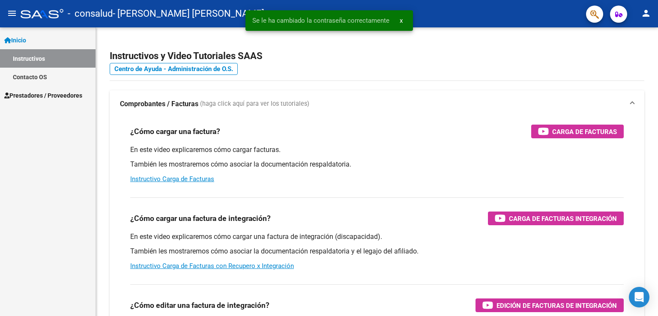 This screenshot has height=316, width=658. Describe the element at coordinates (12, 13) in the screenshot. I see `mat-icon: menu` at that location.